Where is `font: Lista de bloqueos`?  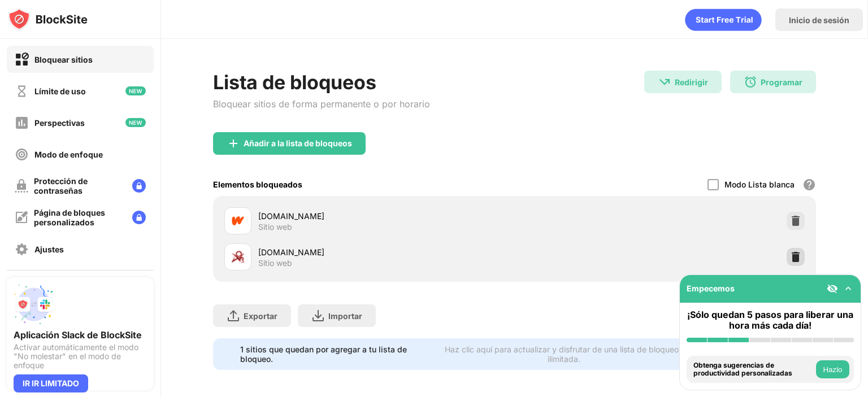 font: Lista de bloqueos is located at coordinates (294, 82).